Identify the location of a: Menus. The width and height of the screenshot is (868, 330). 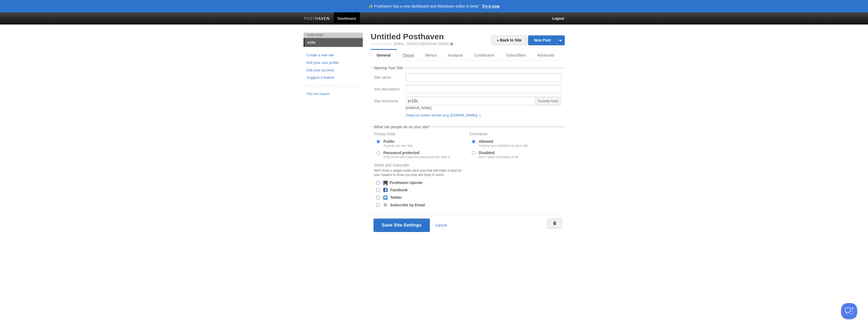
(431, 56).